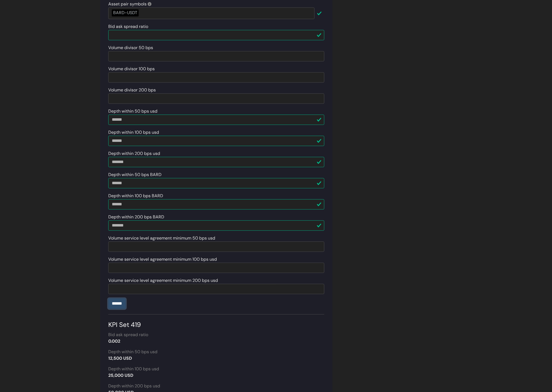  Describe the element at coordinates (121, 375) in the screenshot. I see `strong: 25,000 USD` at that location.